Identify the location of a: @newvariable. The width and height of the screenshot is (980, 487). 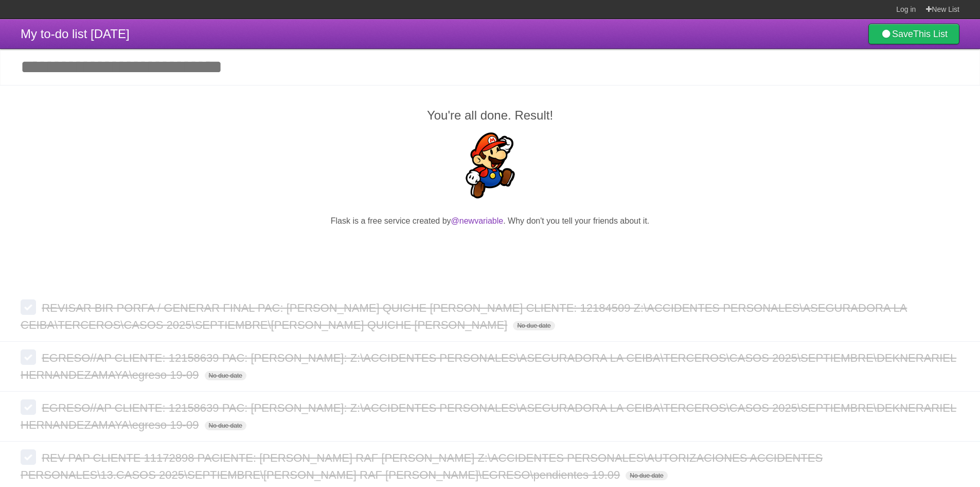
(477, 221).